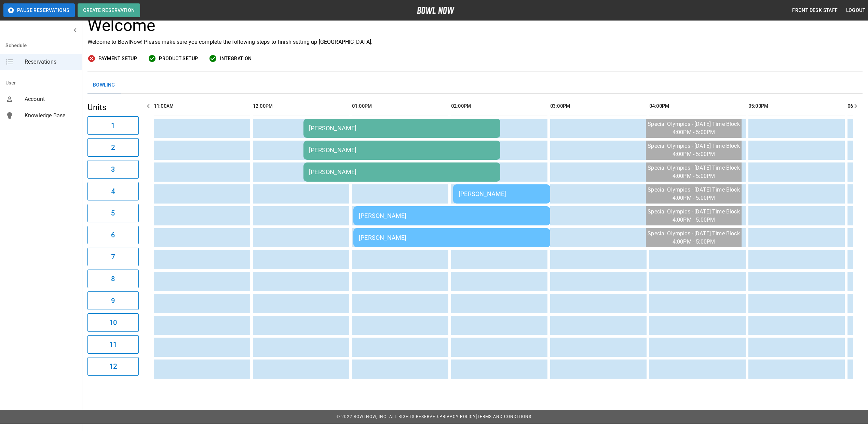 Image resolution: width=868 pixels, height=431 pixels. What do you see at coordinates (436, 11) in the screenshot?
I see `img: logo` at bounding box center [436, 11].